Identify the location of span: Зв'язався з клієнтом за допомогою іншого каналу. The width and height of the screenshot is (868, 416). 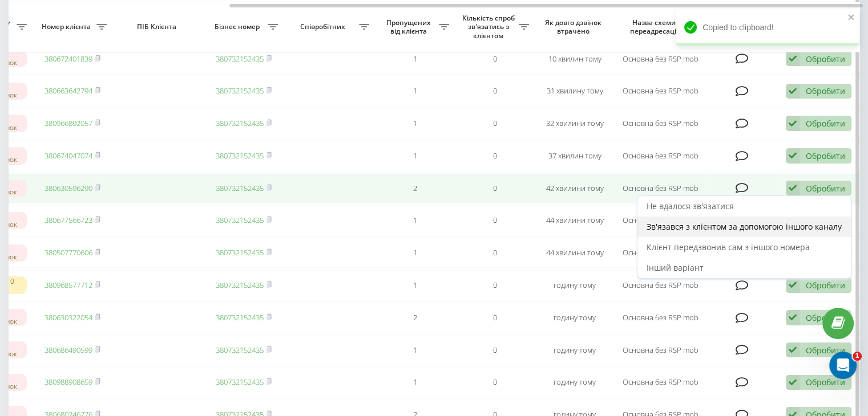
(744, 226).